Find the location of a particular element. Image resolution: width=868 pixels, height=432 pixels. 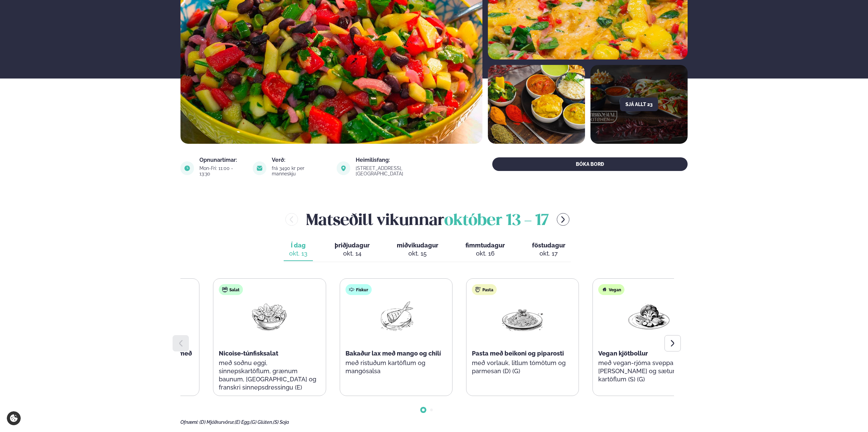

span: Pasta með beikoni og piparosti is located at coordinates (518, 353).